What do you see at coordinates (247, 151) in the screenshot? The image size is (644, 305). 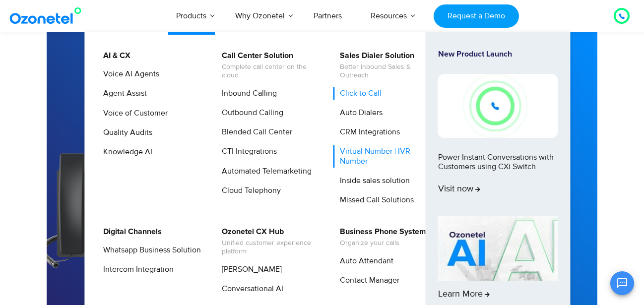 I see `a: CTI Integrations` at bounding box center [247, 151].